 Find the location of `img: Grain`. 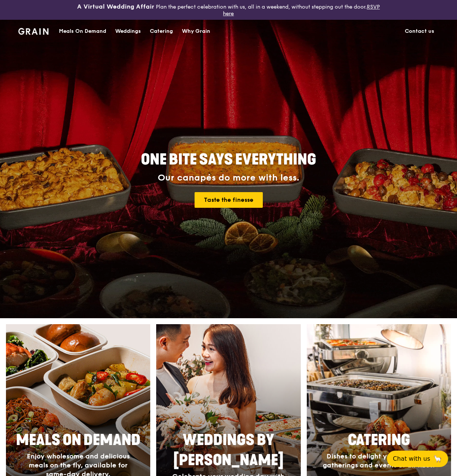

img: Grain is located at coordinates (34, 31).